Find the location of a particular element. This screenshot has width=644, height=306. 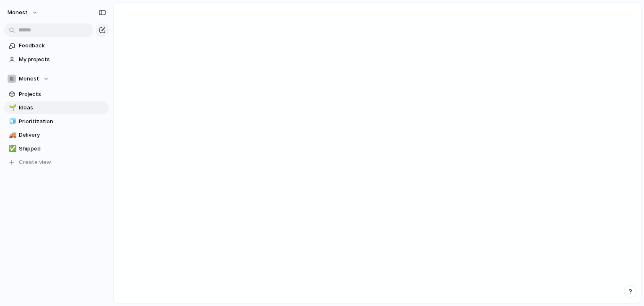

span: Prioritization is located at coordinates (62, 122).